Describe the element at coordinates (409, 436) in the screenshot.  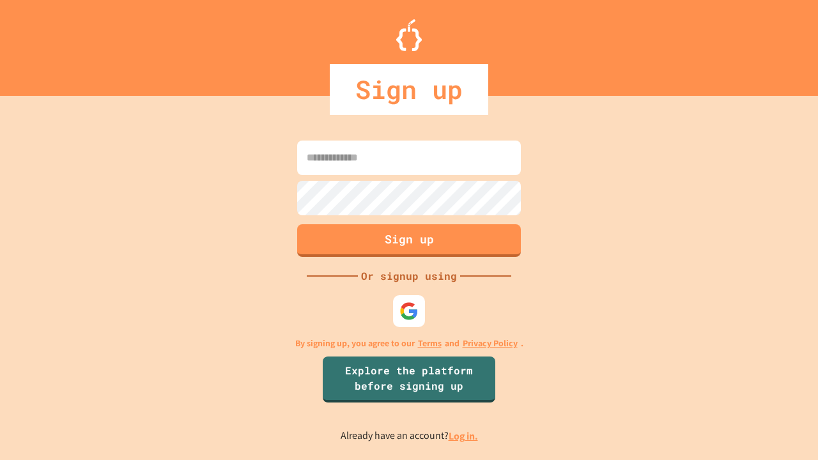
I see `p: Already have an account?` at that location.